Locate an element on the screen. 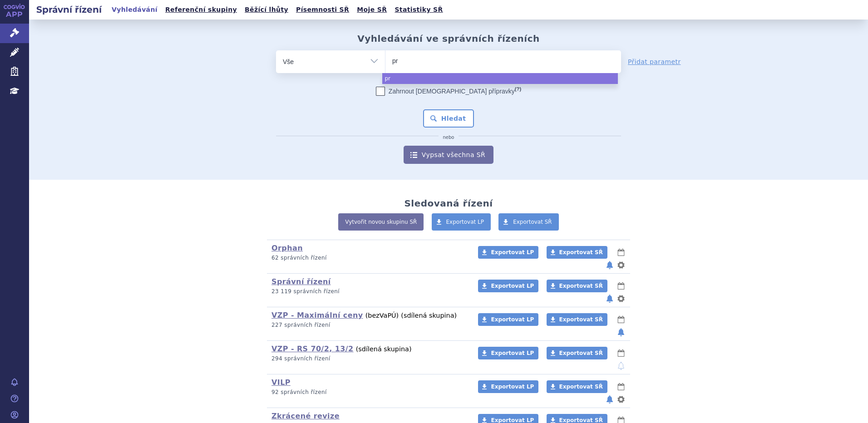  a: Přidat parametr is located at coordinates (654, 62).